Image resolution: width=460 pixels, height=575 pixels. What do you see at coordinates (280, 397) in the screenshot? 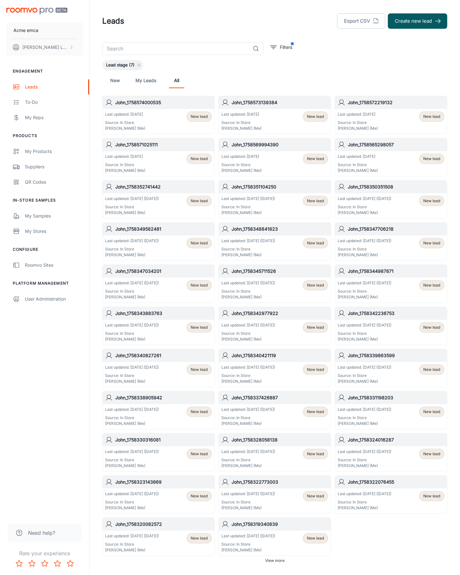
I see `h6: John_1758337426887` at bounding box center [280, 397].